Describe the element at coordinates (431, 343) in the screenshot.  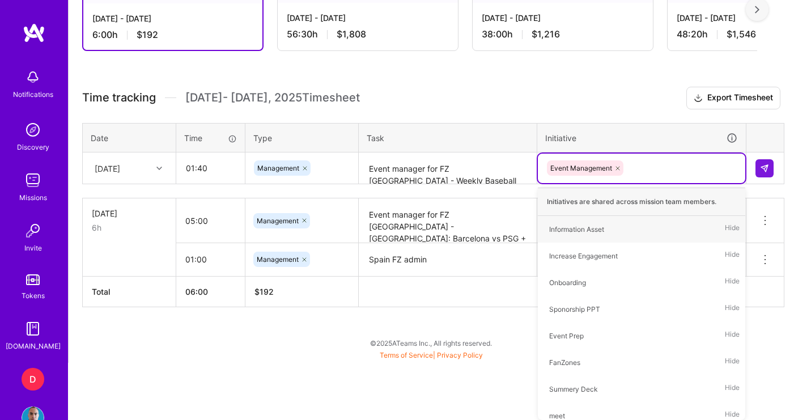
I see `div: © 2025 ATeams Inc., All rights reserved.` at that location.